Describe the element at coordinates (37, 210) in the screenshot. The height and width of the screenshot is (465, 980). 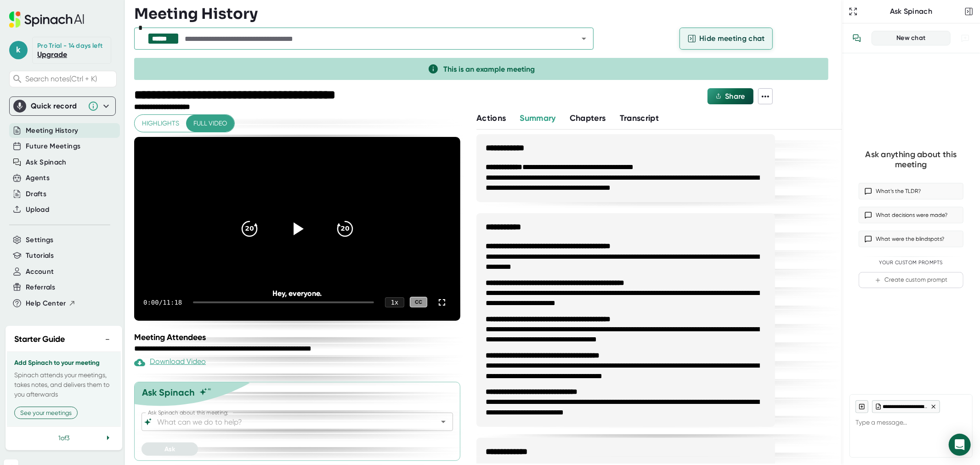
I see `span: Upload` at that location.